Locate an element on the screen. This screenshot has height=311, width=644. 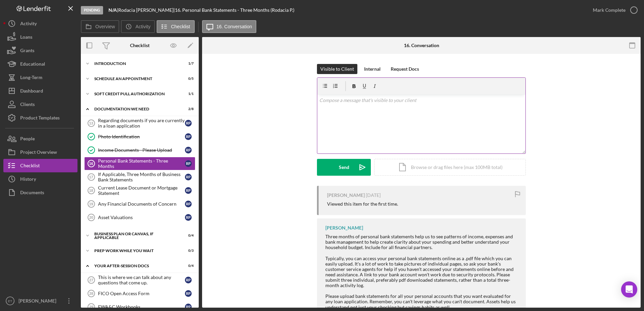
a: Photo IdentificationRP is located at coordinates (140, 137).